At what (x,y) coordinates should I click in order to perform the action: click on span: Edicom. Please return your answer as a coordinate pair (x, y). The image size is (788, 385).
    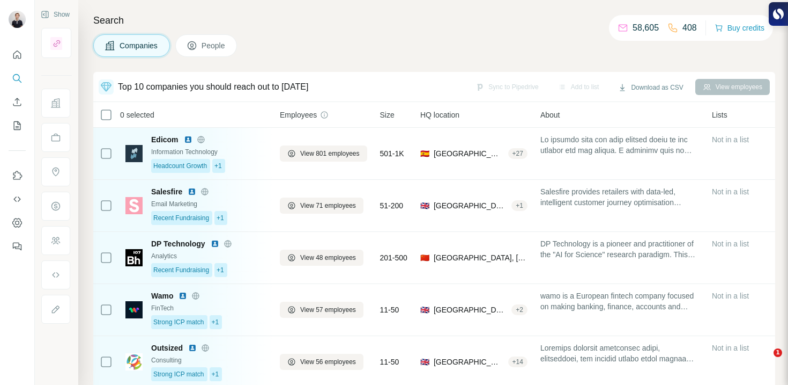
    Looking at the image, I should click on (165, 139).